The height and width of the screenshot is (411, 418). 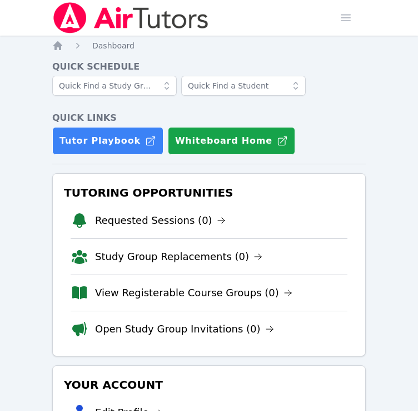 I want to click on h3: Your Account, so click(x=209, y=384).